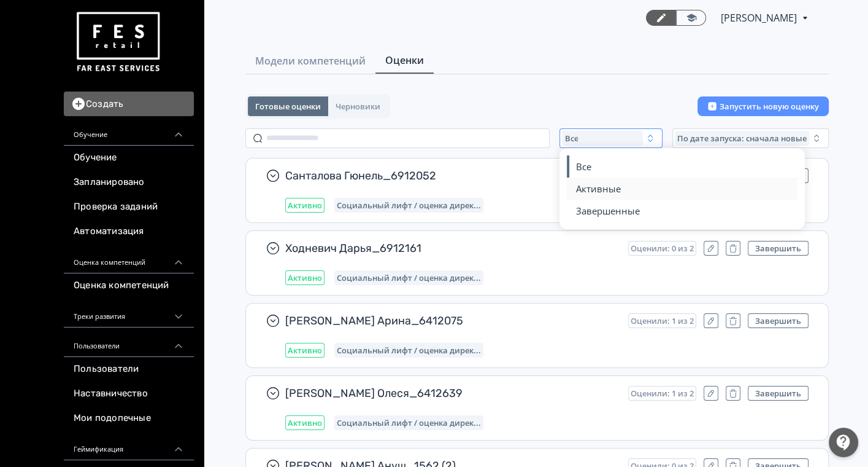 This screenshot has height=467, width=868. I want to click on div: Треки развития, so click(129, 313).